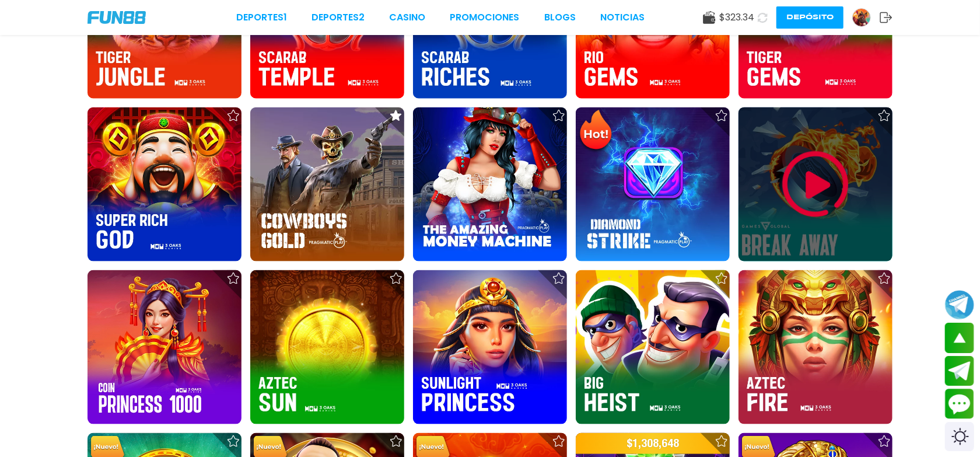 The image size is (980, 457). What do you see at coordinates (652, 347) in the screenshot?
I see `img: Big Heist` at bounding box center [652, 347].